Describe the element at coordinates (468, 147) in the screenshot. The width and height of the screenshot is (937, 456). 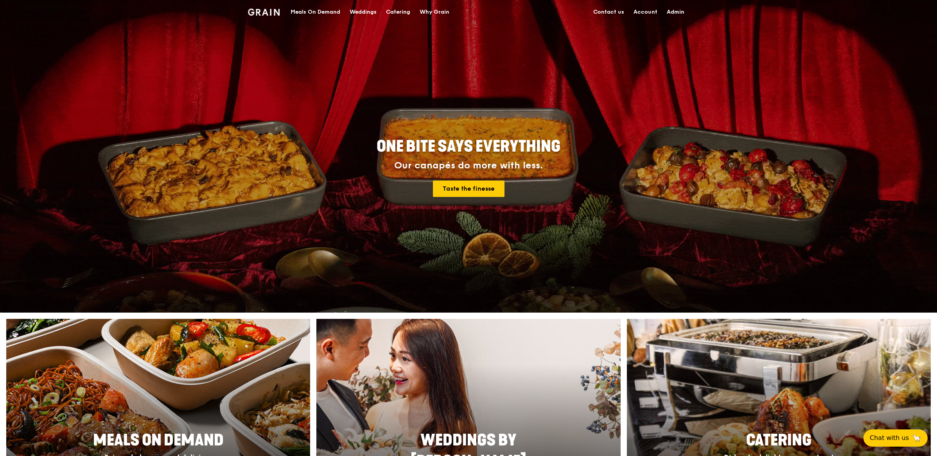
I see `span: ONE BITE SAYS EVERYTHING` at that location.